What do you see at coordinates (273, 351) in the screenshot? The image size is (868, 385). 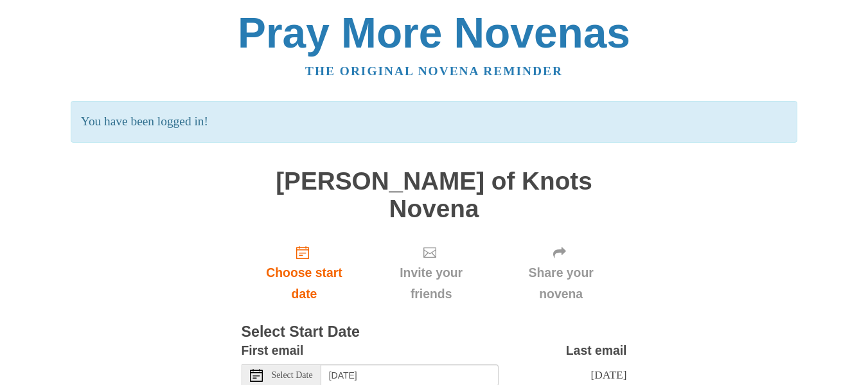 I see `label: First email` at bounding box center [273, 351].